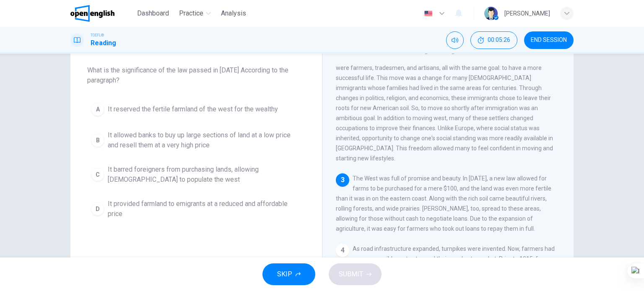  I want to click on img: Profile picture, so click(491, 13).